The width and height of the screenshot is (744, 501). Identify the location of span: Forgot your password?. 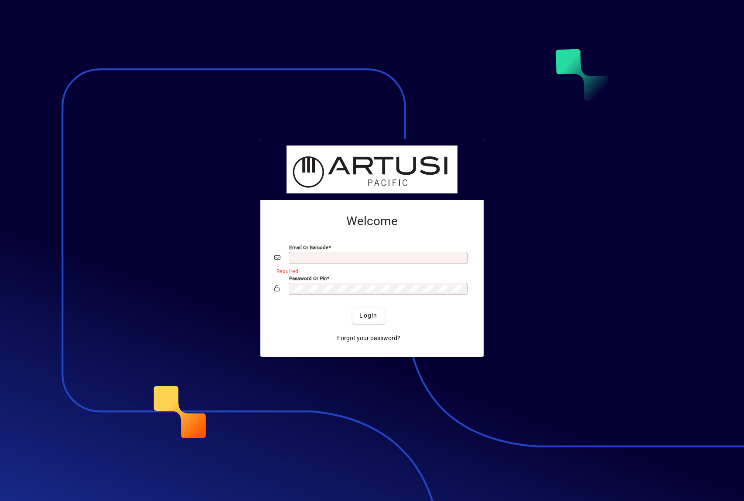
(368, 338).